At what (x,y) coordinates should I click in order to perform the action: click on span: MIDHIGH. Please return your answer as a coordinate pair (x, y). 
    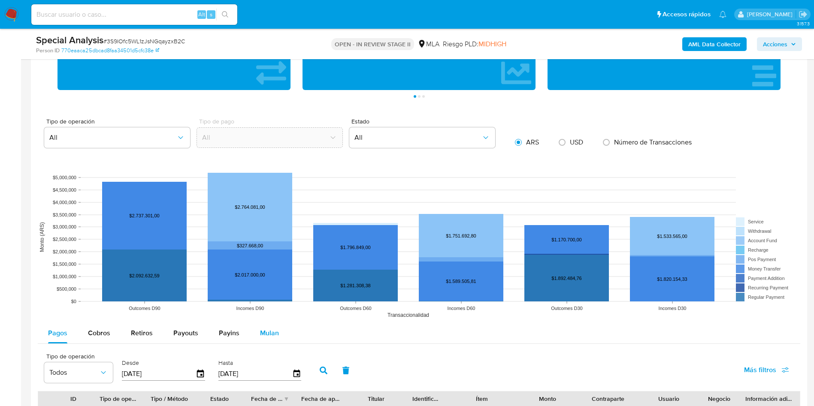
    Looking at the image, I should click on (492, 44).